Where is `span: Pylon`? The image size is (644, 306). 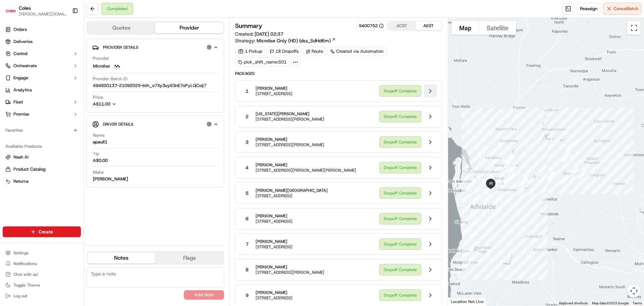 span: Pylon is located at coordinates (74, 116).